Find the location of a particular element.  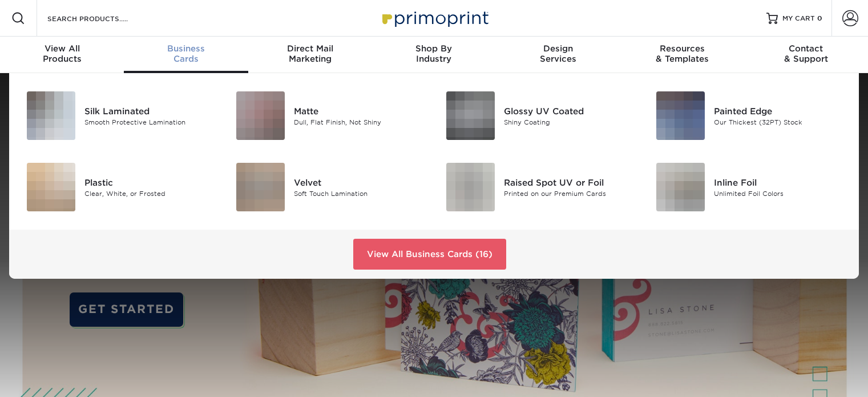

div: Painted Edge is located at coordinates (779, 111).